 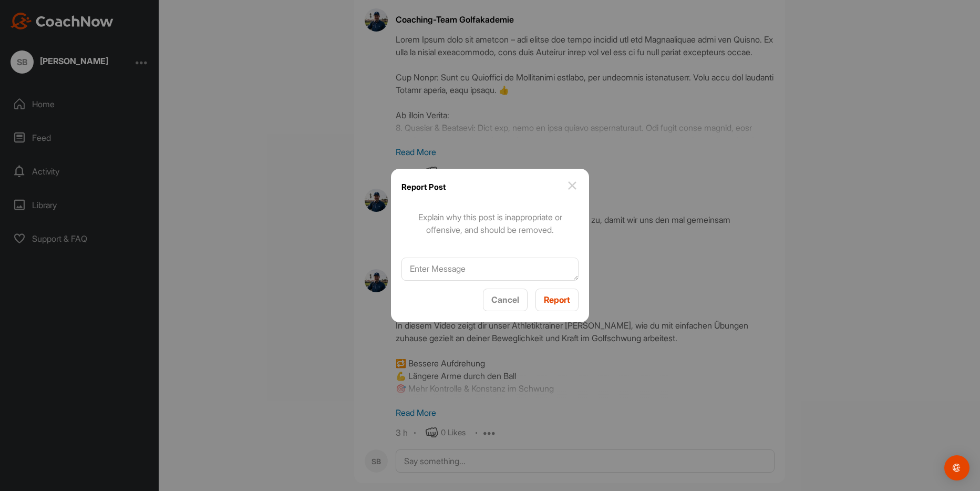 I want to click on img: close, so click(x=572, y=185).